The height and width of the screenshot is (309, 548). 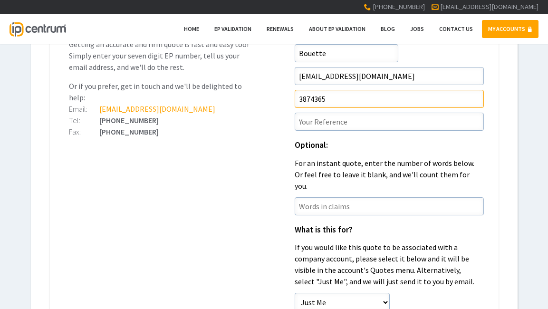 What do you see at coordinates (280, 29) in the screenshot?
I see `span: Renewals` at bounding box center [280, 29].